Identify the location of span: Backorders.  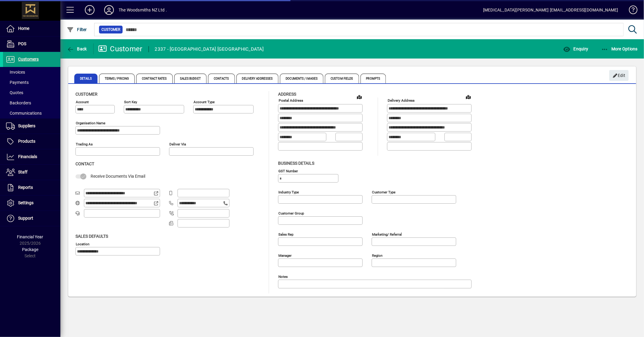
(19, 103).